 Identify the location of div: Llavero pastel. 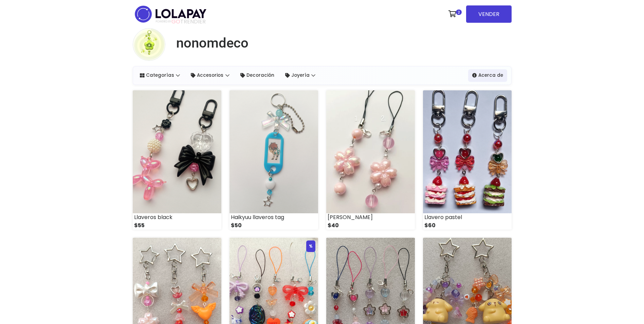
(467, 217).